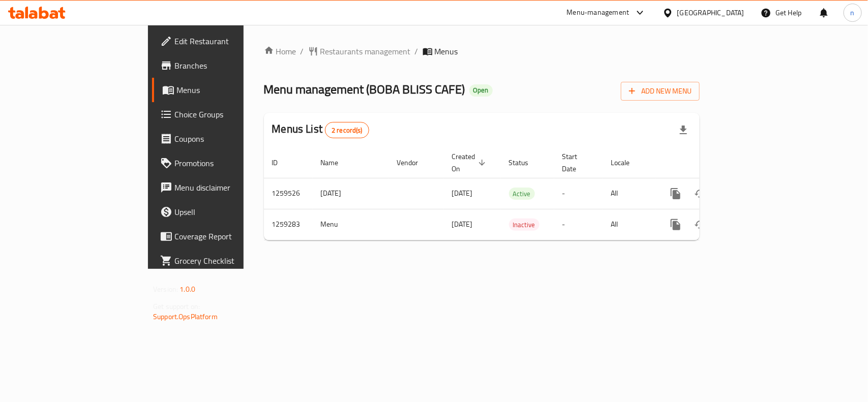 This screenshot has width=868, height=402. I want to click on span: Add New Menu, so click(660, 91).